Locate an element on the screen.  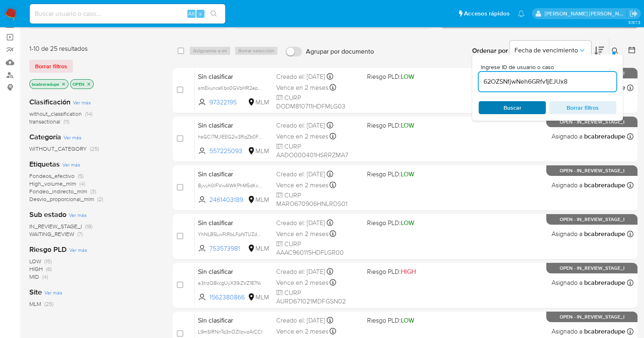
span: 3.157.3 is located at coordinates (634, 22).